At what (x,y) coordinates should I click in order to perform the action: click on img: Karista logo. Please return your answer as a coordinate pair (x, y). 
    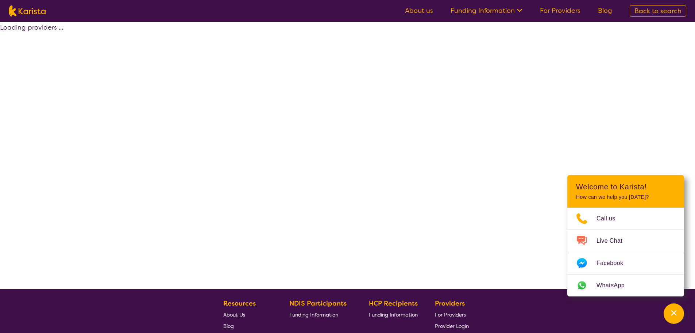
    Looking at the image, I should click on (27, 11).